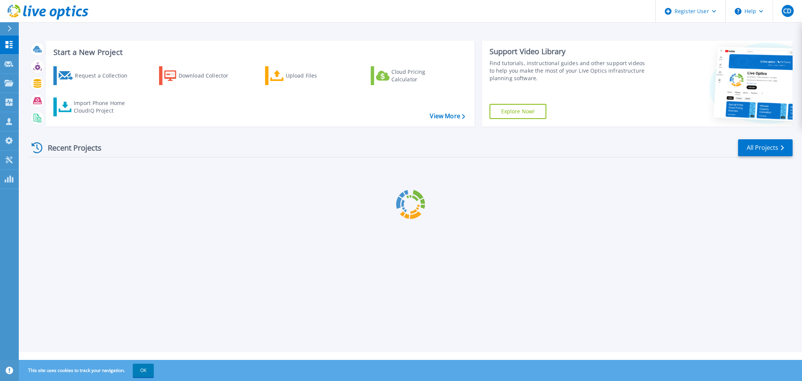 The image size is (802, 381). Describe the element at coordinates (209, 76) in the screenshot. I see `div: Download Collector` at that location.